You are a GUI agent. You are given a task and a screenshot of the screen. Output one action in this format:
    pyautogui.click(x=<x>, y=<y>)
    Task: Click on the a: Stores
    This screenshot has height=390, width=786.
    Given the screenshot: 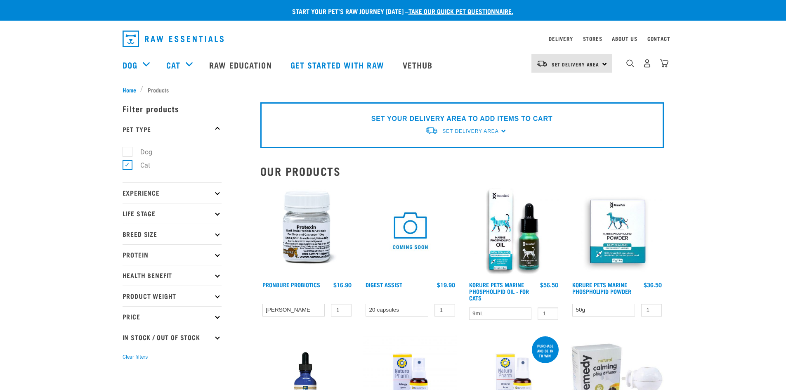 What is the action you would take?
    pyautogui.click(x=592, y=38)
    